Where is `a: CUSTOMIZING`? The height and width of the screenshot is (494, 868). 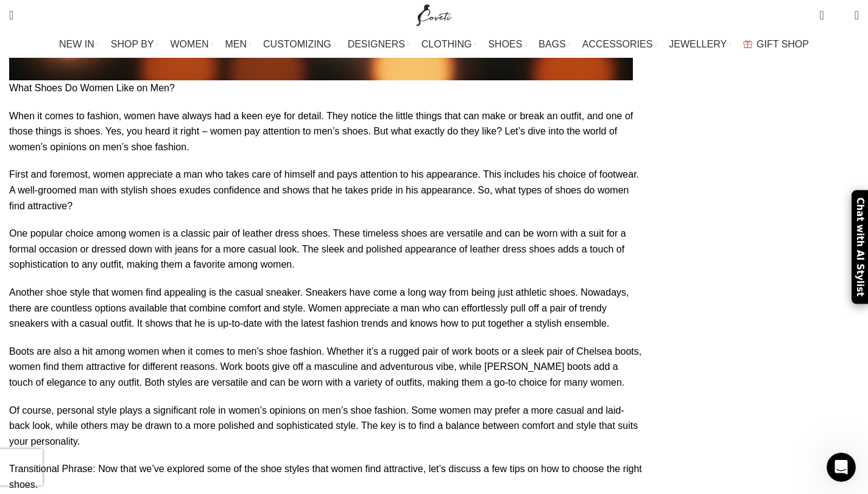
a: CUSTOMIZING is located at coordinates (299, 44).